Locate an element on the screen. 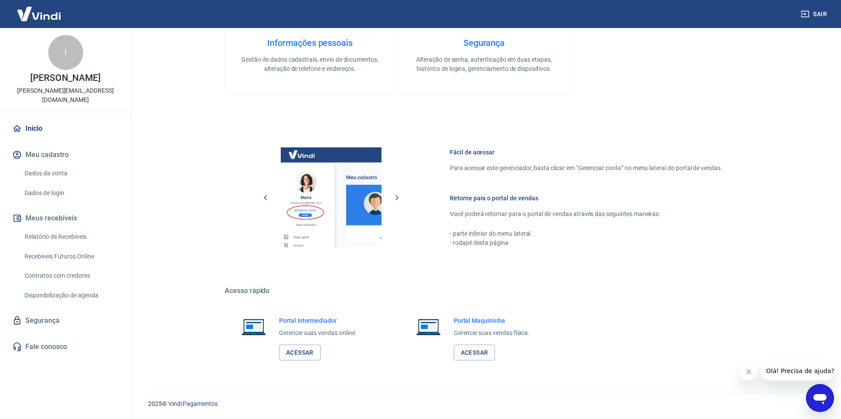  button: Meus recebíveis is located at coordinates (65, 218).